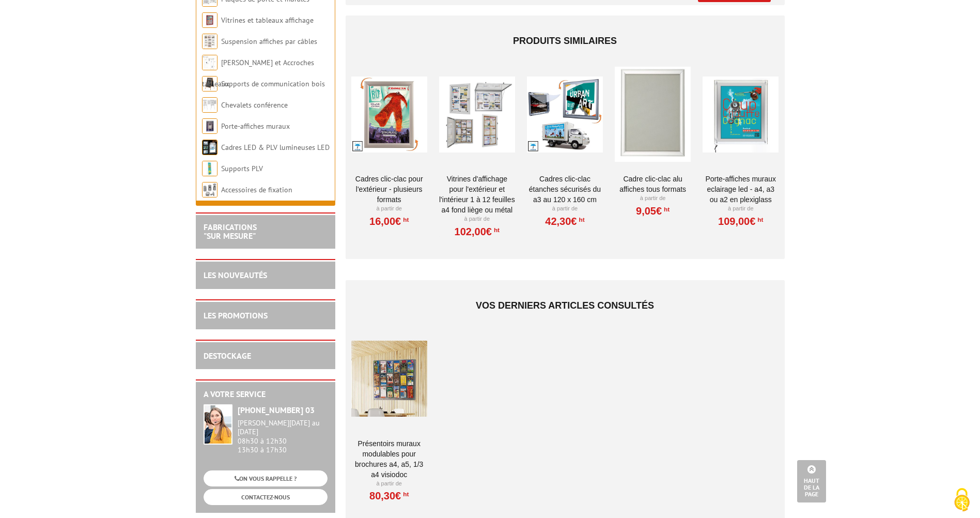 Image resolution: width=980 pixels, height=518 pixels. What do you see at coordinates (257, 190) in the screenshot?
I see `a: Accessoires de fixation` at bounding box center [257, 190].